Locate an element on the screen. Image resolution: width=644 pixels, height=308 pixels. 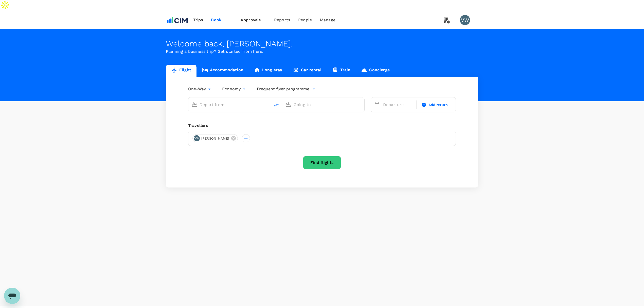
span: Approvals is located at coordinates (253, 20).